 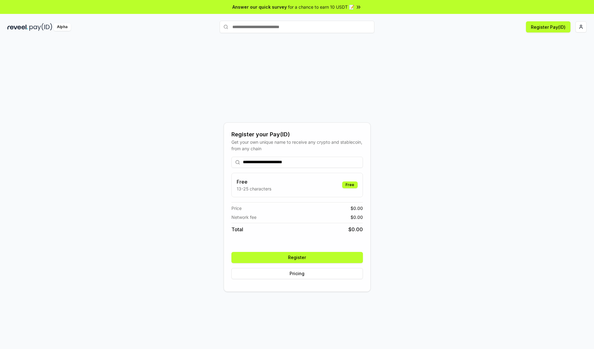 What do you see at coordinates (297, 258) in the screenshot?
I see `button: Register` at bounding box center [297, 258].